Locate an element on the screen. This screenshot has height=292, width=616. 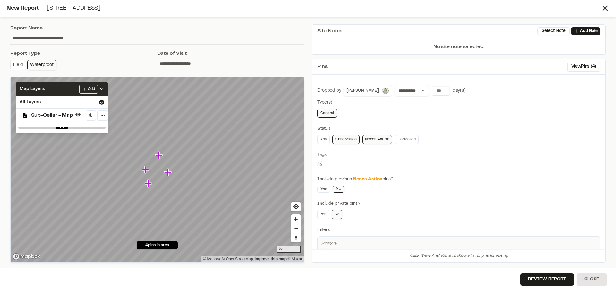
a: OpenStreetMap is located at coordinates (237, 259).